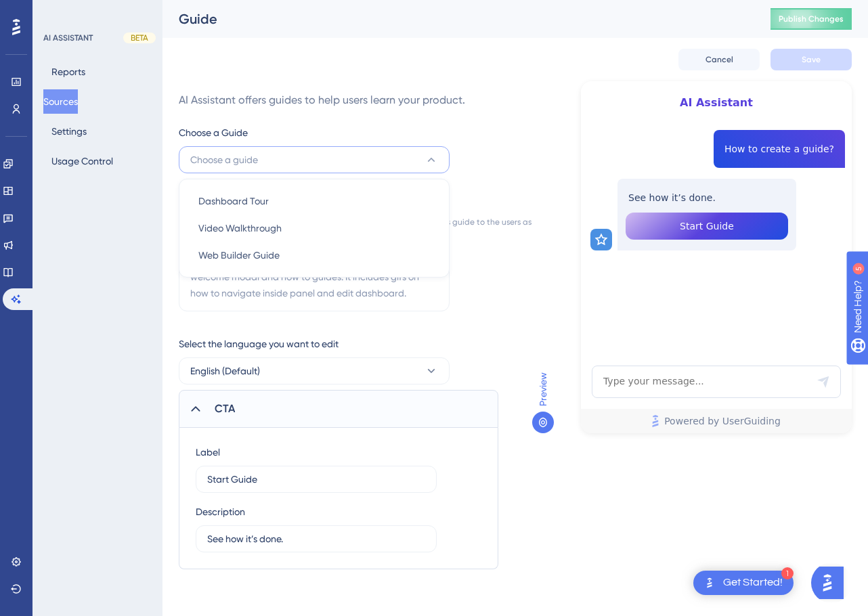 The image size is (868, 616). I want to click on p: See how it’s done., so click(707, 198).